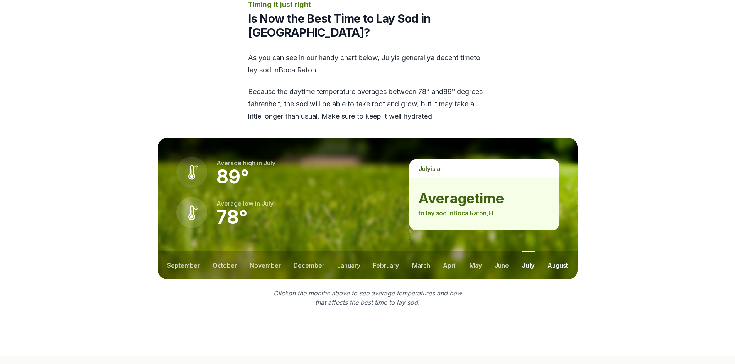  What do you see at coordinates (367, 87) in the screenshot?
I see `div: As you can see in our handy chart below, is generally a decent time to lay sod in Boca Raton .` at bounding box center [367, 87].